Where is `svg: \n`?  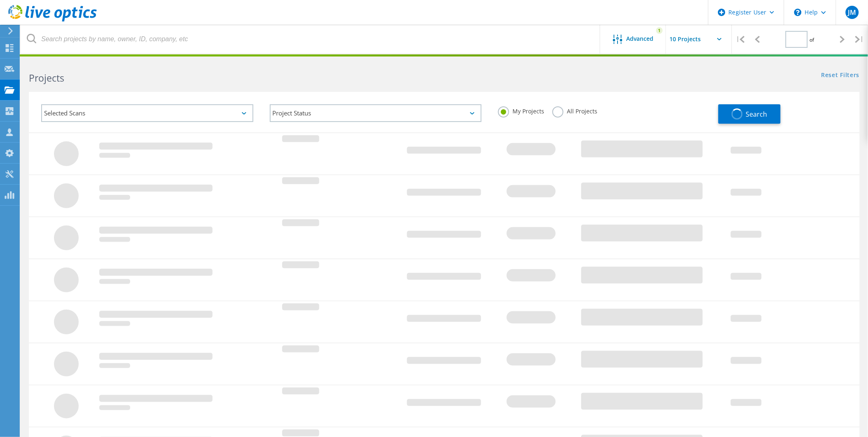
svg: \n is located at coordinates (798, 12).